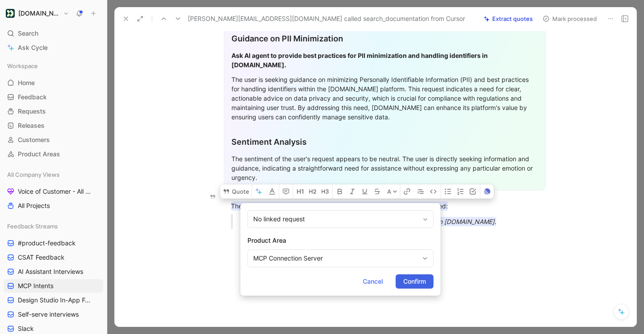  Describe the element at coordinates (336, 258) in the screenshot. I see `div: MCP Connection Server` at that location.